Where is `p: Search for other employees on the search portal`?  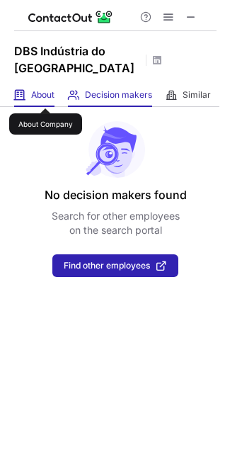
p: Search for other employees on the search portal is located at coordinates (115, 223).